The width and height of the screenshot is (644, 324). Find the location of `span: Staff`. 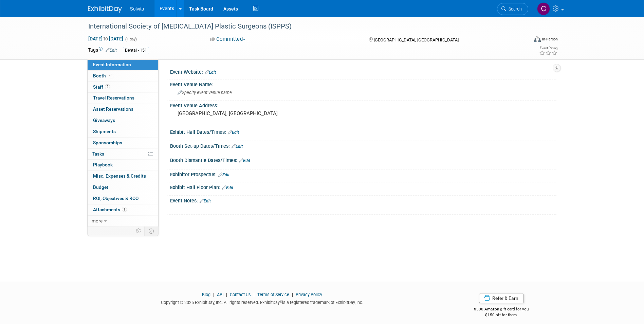

span: Staff is located at coordinates (101, 87).